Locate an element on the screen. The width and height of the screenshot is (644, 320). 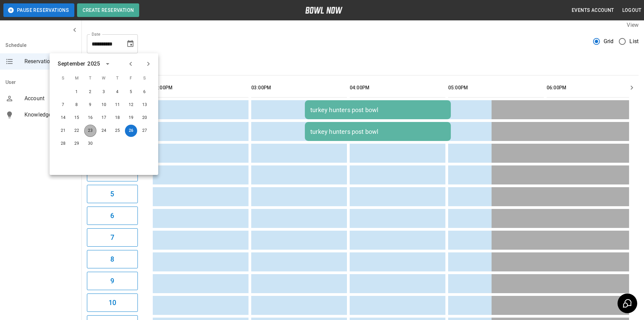
div: 2025 is located at coordinates (94, 64).